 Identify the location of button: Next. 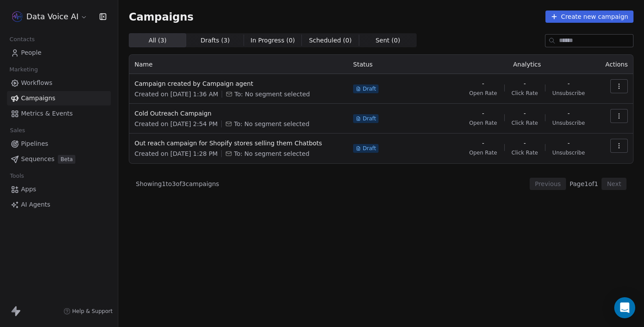
(614, 184).